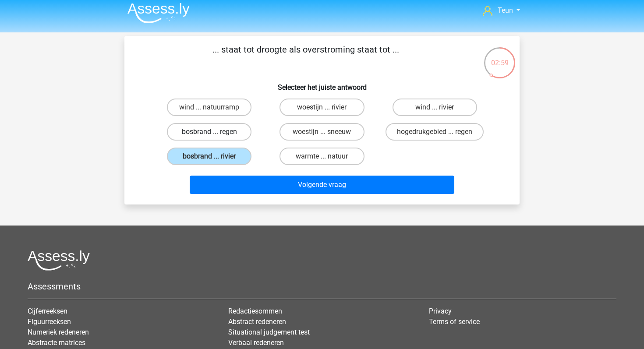 This screenshot has height=349, width=644. What do you see at coordinates (49, 322) in the screenshot?
I see `a: Figuurreeksen` at bounding box center [49, 322].